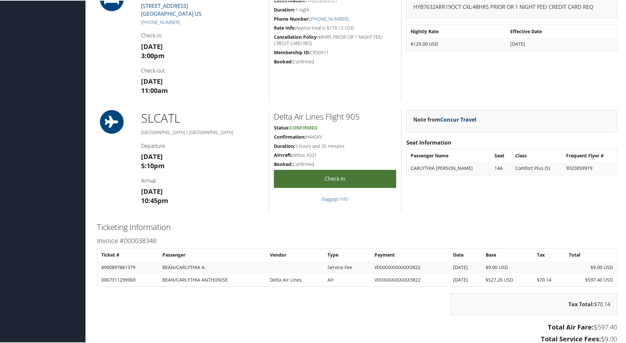 The height and width of the screenshot is (343, 626). What do you see at coordinates (212, 279) in the screenshot?
I see `td: BEAN/CARLYTHIA ANTHONISE` at bounding box center [212, 279].